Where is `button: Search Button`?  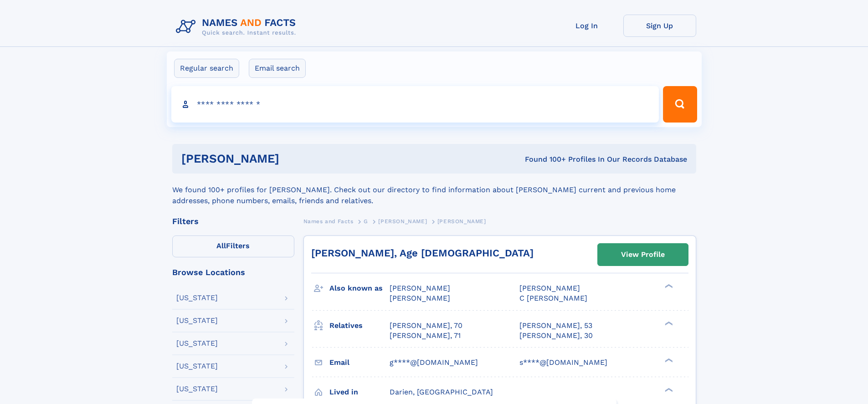
button: Search Button is located at coordinates (680, 104).